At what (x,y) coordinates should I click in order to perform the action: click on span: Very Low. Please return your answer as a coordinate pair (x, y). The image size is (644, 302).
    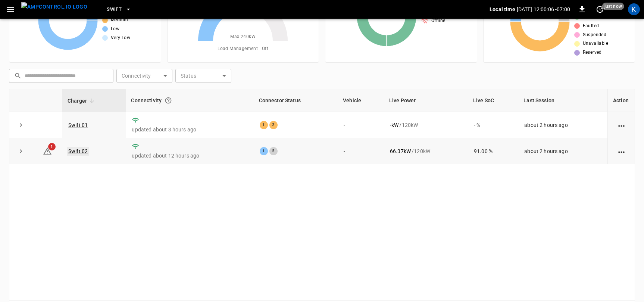
    Looking at the image, I should click on (121, 38).